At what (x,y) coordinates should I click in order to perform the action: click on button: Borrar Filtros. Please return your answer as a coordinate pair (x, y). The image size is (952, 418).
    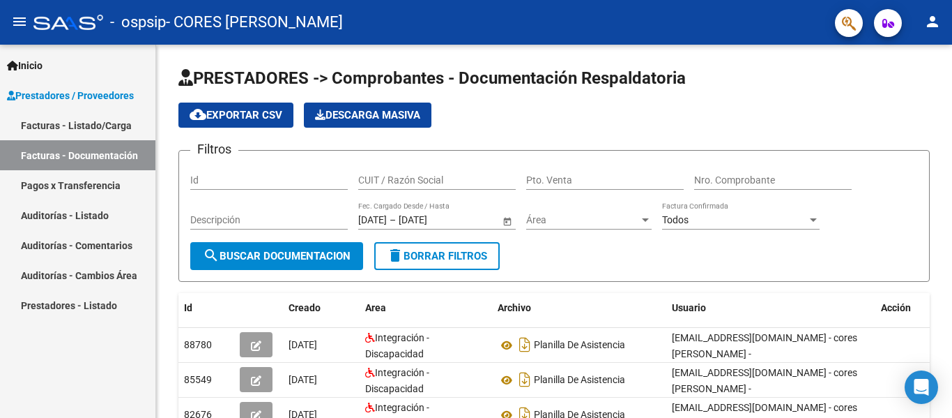
    Looking at the image, I should click on (437, 256).